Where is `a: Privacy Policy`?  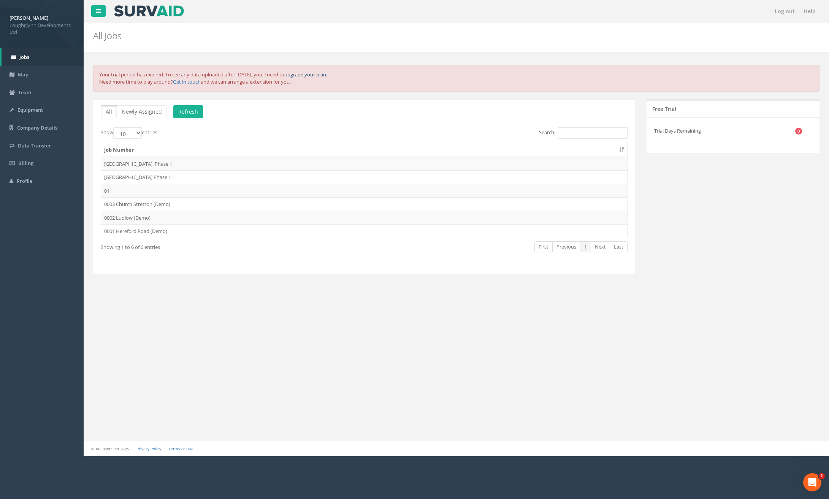
a: Privacy Policy is located at coordinates (149, 449).